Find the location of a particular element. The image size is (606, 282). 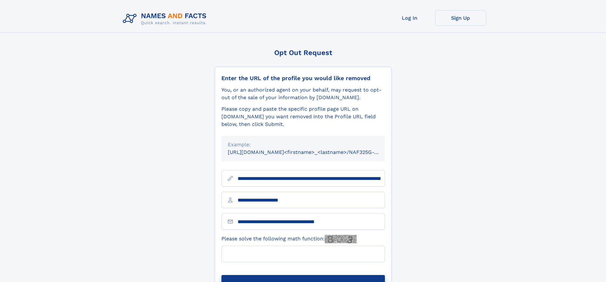

a: Log In is located at coordinates (410, 18).